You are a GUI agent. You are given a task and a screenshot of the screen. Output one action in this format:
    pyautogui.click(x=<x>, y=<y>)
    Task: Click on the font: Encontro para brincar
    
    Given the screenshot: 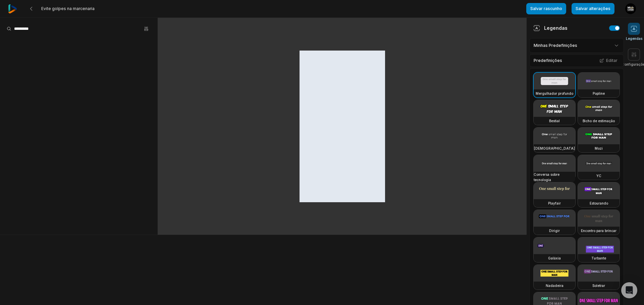 What is the action you would take?
    pyautogui.click(x=599, y=231)
    